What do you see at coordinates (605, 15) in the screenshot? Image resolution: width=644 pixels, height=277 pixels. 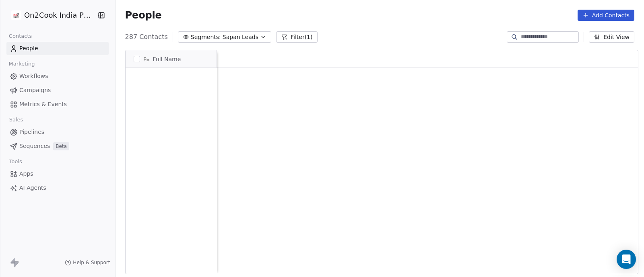 I see `button: Add Contacts` at bounding box center [605, 15].